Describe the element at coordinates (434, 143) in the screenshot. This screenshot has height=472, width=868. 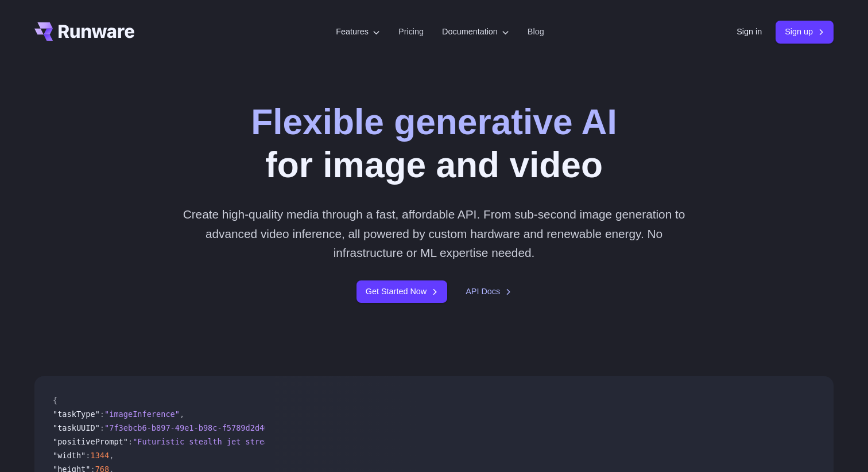
I see `h1: for image and video` at that location.